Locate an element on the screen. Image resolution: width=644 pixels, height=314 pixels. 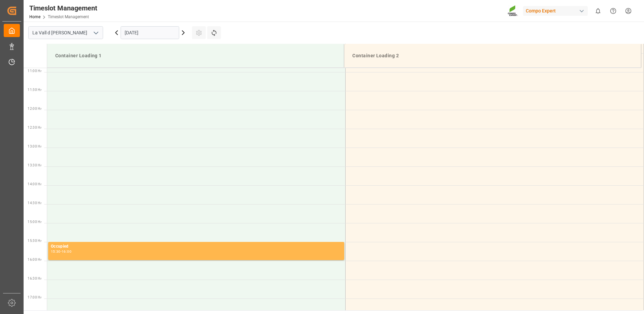
span: 17:00 Hr is located at coordinates (34, 297).